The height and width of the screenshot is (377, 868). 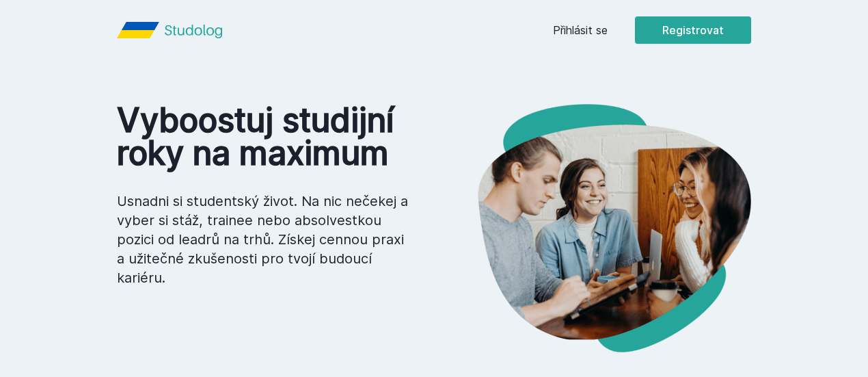 I want to click on p: Usnadni si studentský život. Na nic nečekej a vyber si stáž, trainee nebo absolvestkou pozici od ..., so click(x=265, y=239).